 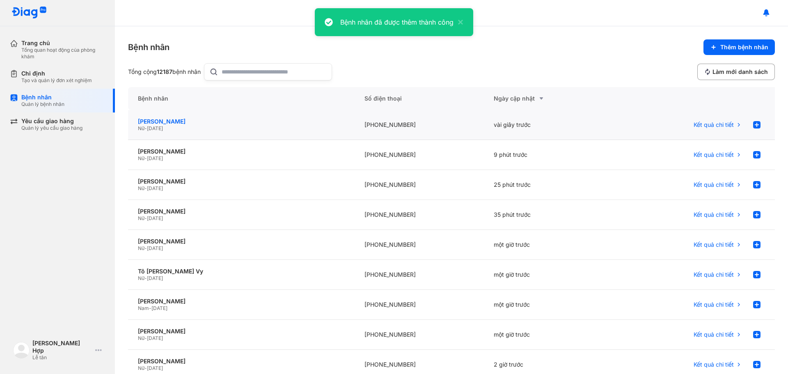 I want to click on div: Quản lý bệnh nhân, so click(x=43, y=104).